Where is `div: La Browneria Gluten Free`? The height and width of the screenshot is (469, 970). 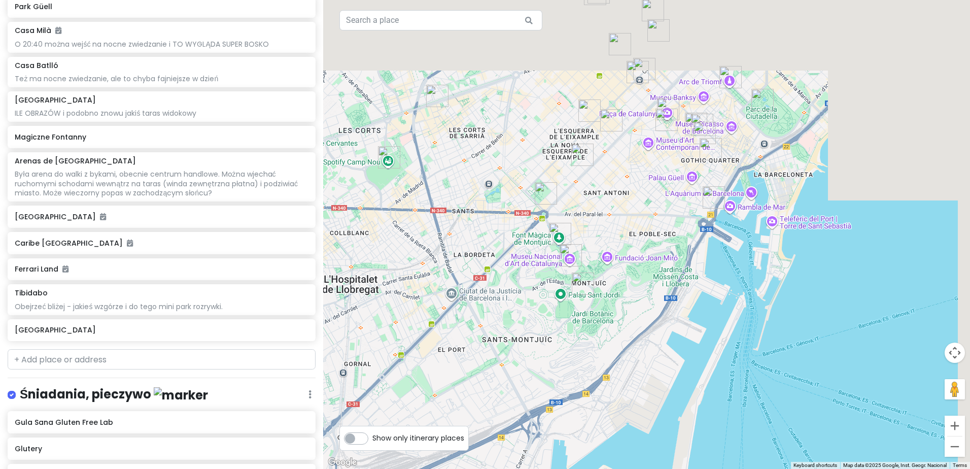 div: La Browneria Gluten Free is located at coordinates (658, 30).